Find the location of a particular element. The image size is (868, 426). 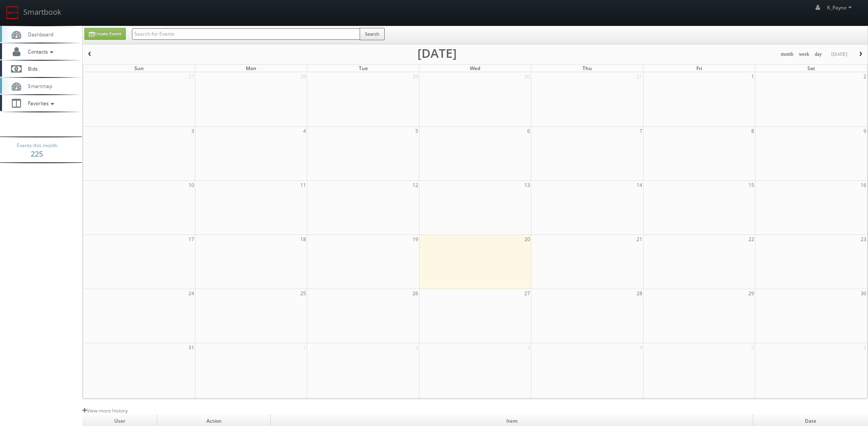

span: Favorites is located at coordinates (40, 103).